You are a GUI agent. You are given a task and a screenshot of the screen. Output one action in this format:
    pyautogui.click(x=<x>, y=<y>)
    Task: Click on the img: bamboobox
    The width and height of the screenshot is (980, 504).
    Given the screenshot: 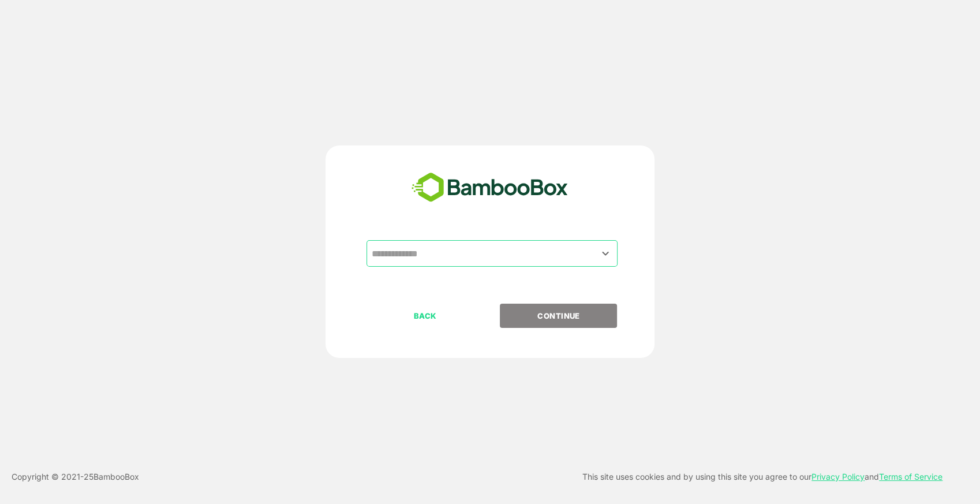 What is the action you would take?
    pyautogui.click(x=489, y=188)
    